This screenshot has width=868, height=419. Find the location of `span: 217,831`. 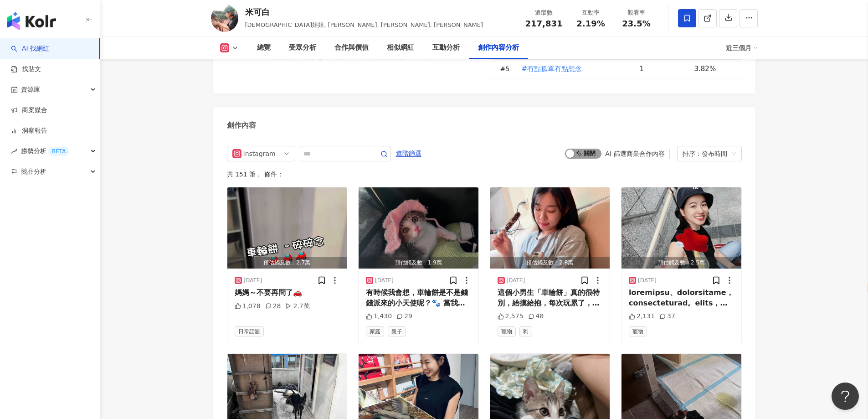

span: 217,831 is located at coordinates (544, 23).